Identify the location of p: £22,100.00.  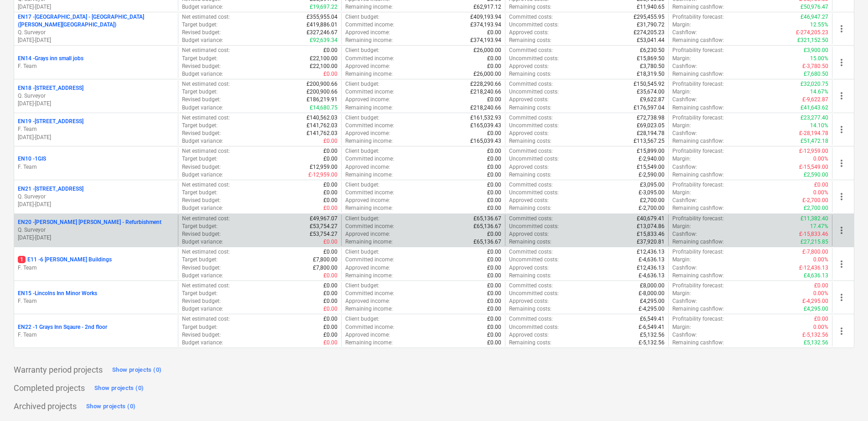
(323, 59).